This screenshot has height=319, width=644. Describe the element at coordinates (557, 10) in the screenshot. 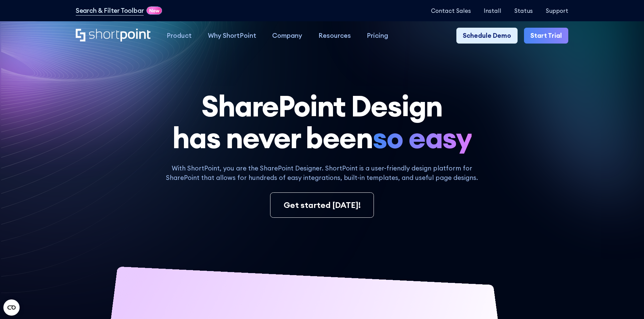

I see `p: Support` at that location.